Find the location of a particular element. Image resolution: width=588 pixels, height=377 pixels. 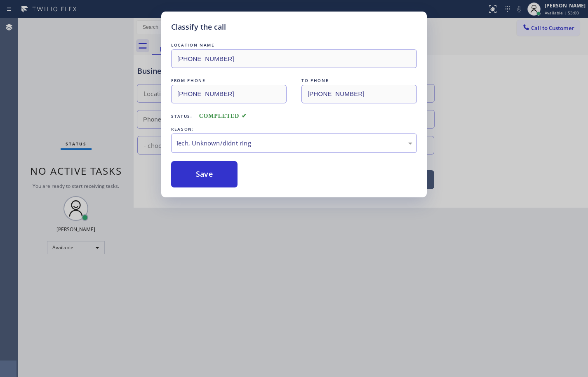

div: LOCATION NAME is located at coordinates (294, 45).